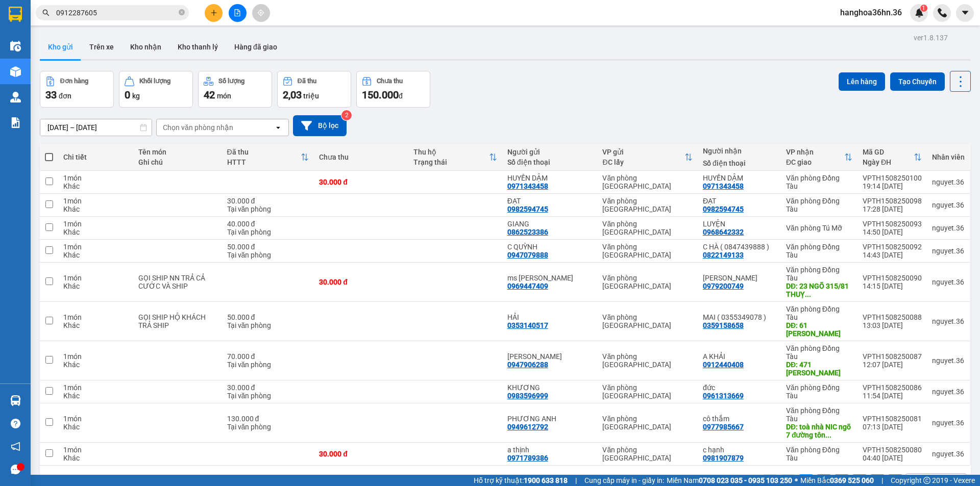  Describe the element at coordinates (64, 96) in the screenshot. I see `span: đơn` at that location.